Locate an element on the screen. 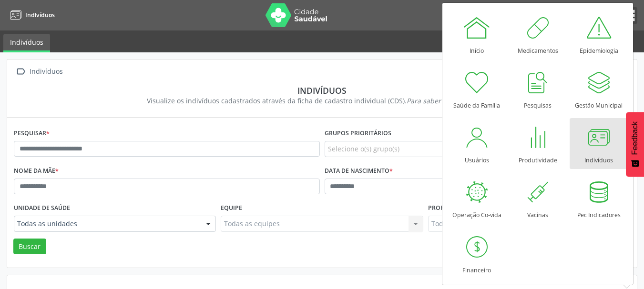  label: Equipe is located at coordinates (231, 209).